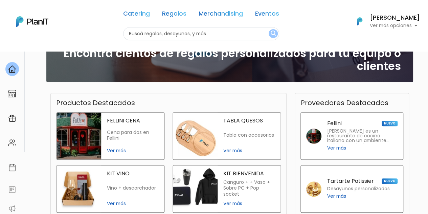  What do you see at coordinates (395, 26) in the screenshot?
I see `p: Ver más opciones` at bounding box center [395, 26].